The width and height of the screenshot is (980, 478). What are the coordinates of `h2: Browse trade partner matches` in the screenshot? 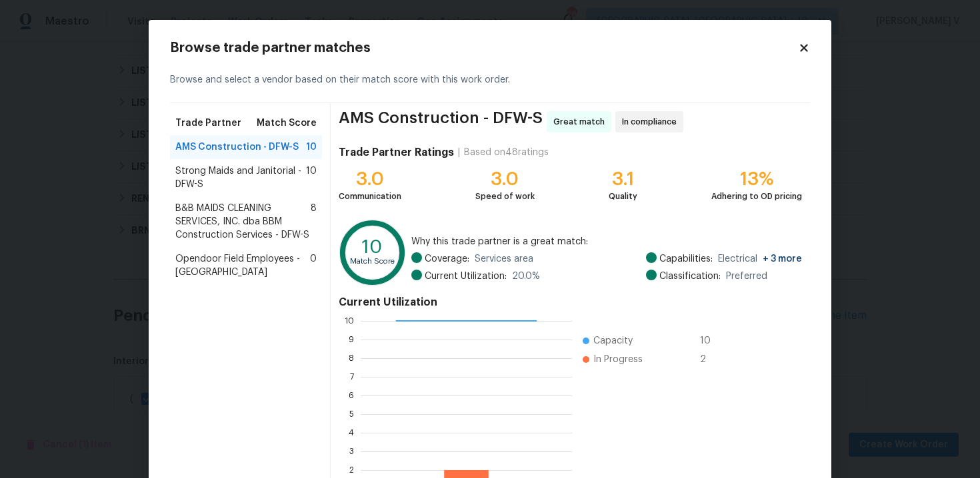 It's located at (484, 48).